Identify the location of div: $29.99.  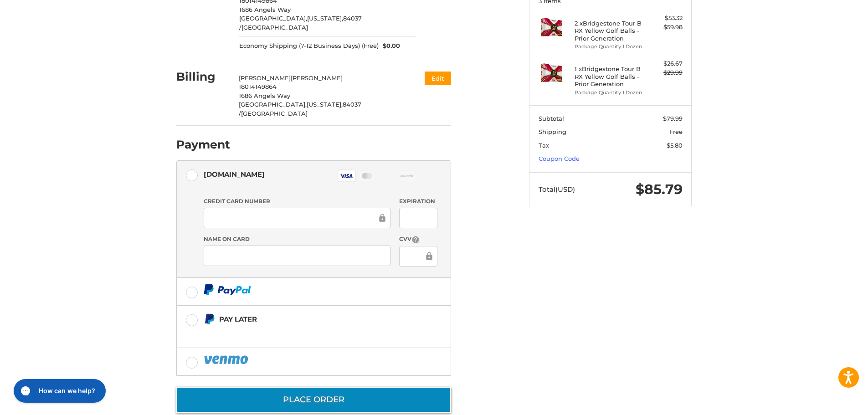
(664, 73).